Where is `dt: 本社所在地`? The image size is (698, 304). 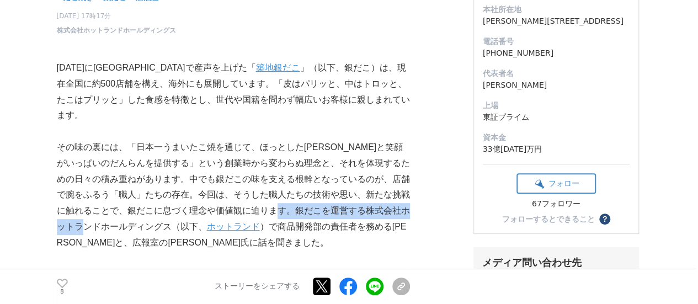
dt: 本社所在地 is located at coordinates (556, 9).